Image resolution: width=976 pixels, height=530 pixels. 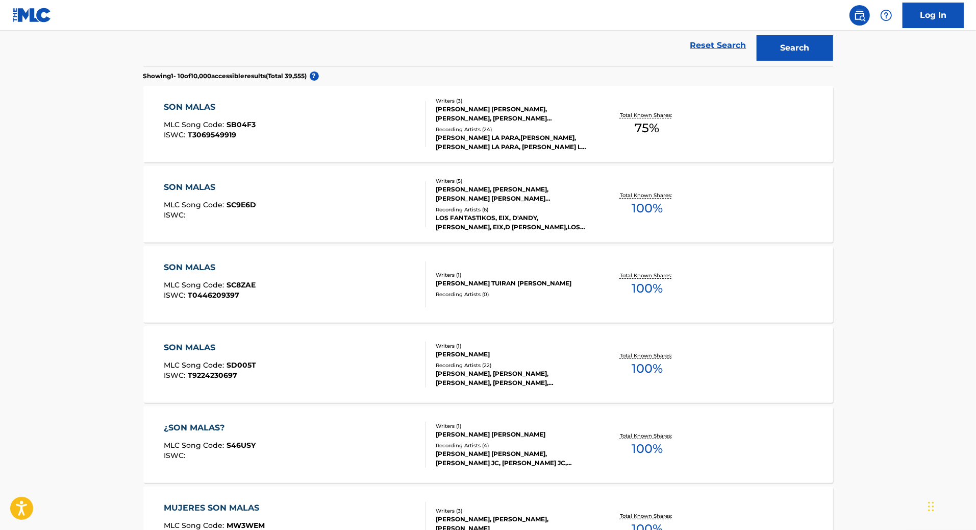 I want to click on span: SC8ZAE, so click(x=241, y=285).